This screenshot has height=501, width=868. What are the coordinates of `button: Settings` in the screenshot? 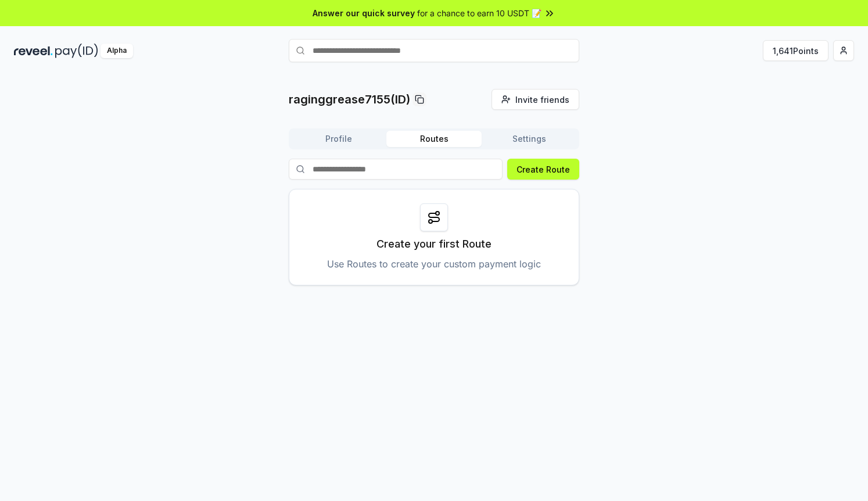 It's located at (529, 139).